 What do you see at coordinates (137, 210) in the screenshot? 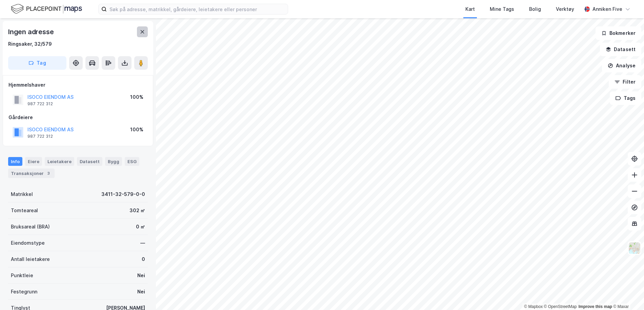
I see `div: 302 ㎡` at bounding box center [137, 210].